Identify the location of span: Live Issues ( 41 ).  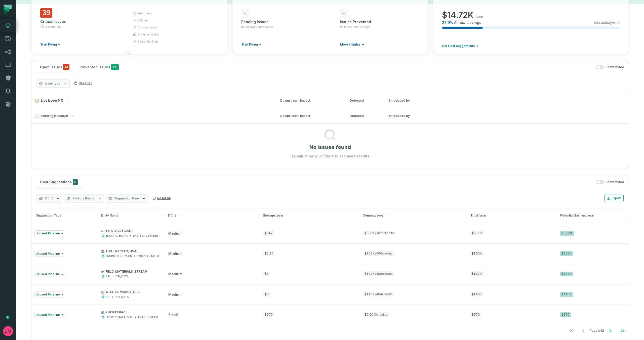
(49, 101).